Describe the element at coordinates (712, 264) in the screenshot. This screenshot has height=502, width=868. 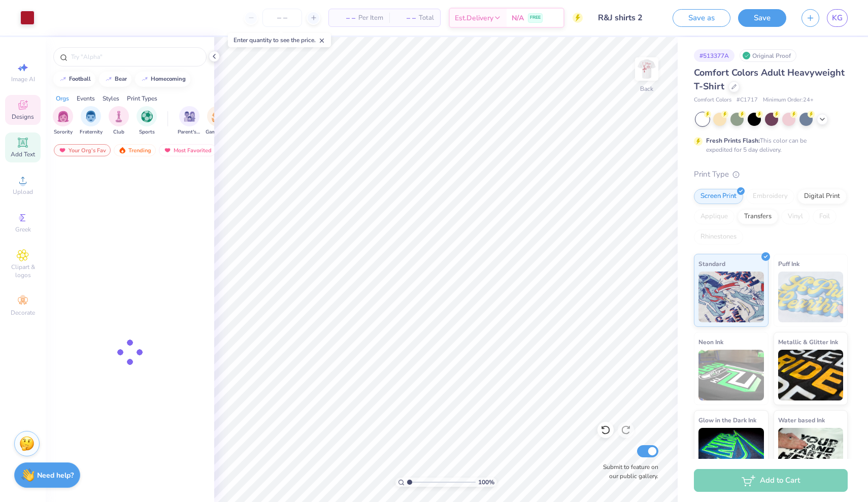
I see `span: Standard` at that location.